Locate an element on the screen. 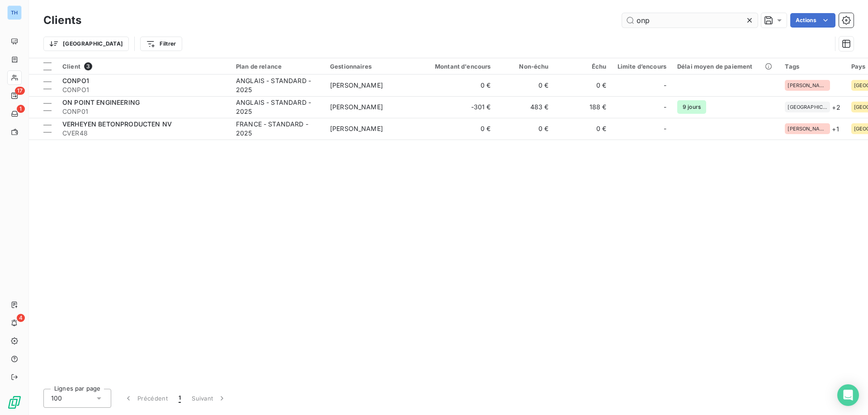  div: Non-échu is located at coordinates (525, 66).